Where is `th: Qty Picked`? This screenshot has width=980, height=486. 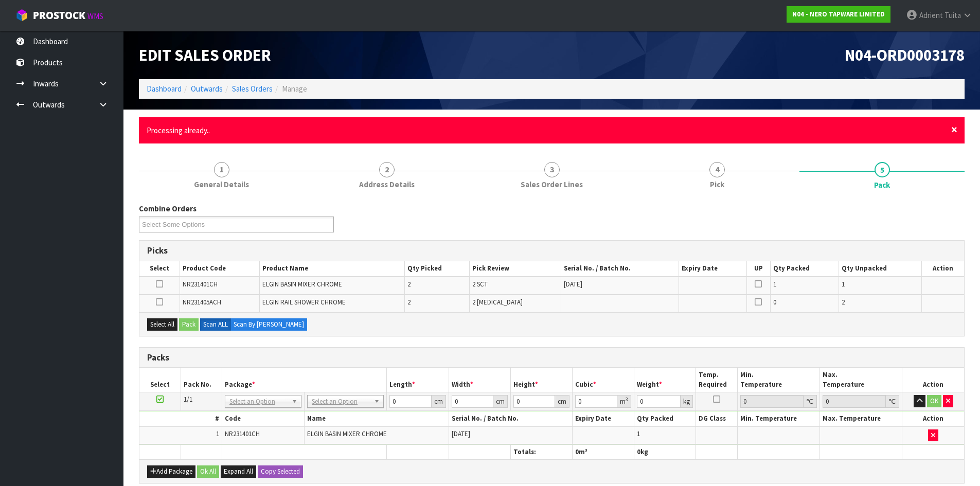 th: Qty Picked is located at coordinates (437, 268).